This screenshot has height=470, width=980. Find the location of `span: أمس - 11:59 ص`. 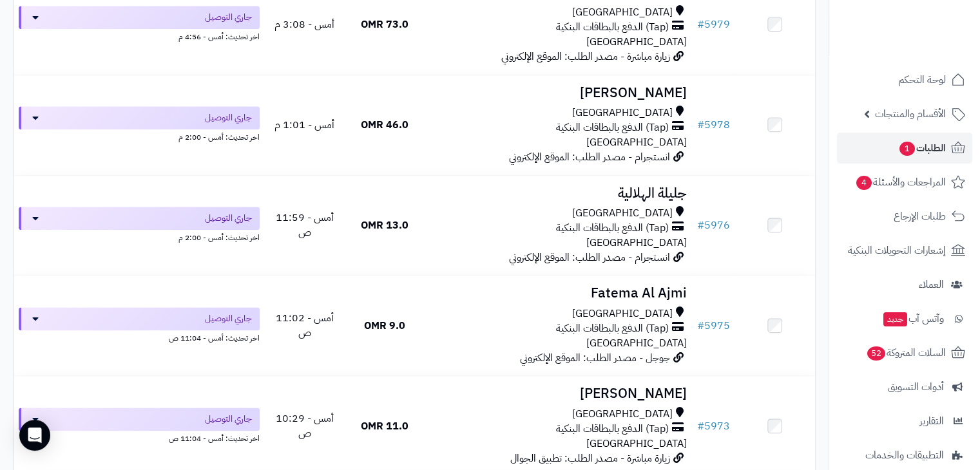

span: أمس - 11:59 ص is located at coordinates (305, 225).